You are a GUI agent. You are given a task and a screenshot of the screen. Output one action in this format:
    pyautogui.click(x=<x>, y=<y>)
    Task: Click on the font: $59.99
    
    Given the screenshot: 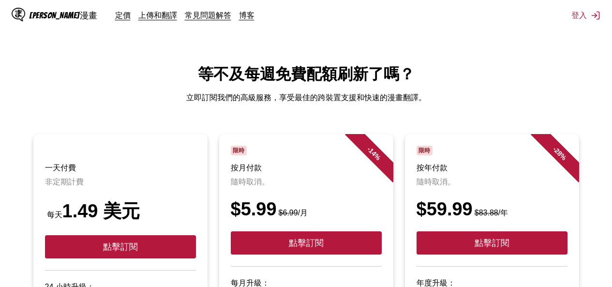 What is the action you would take?
    pyautogui.click(x=445, y=209)
    